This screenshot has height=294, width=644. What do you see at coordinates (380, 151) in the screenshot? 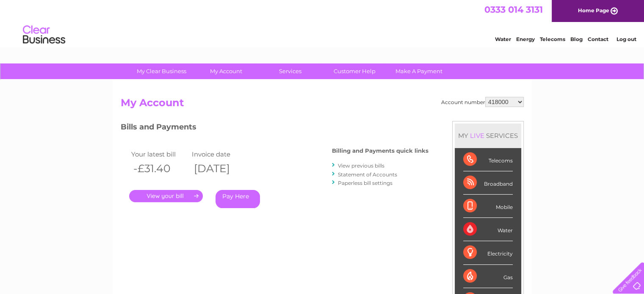
I see `h4: Billing and Payments quick links` at bounding box center [380, 151].